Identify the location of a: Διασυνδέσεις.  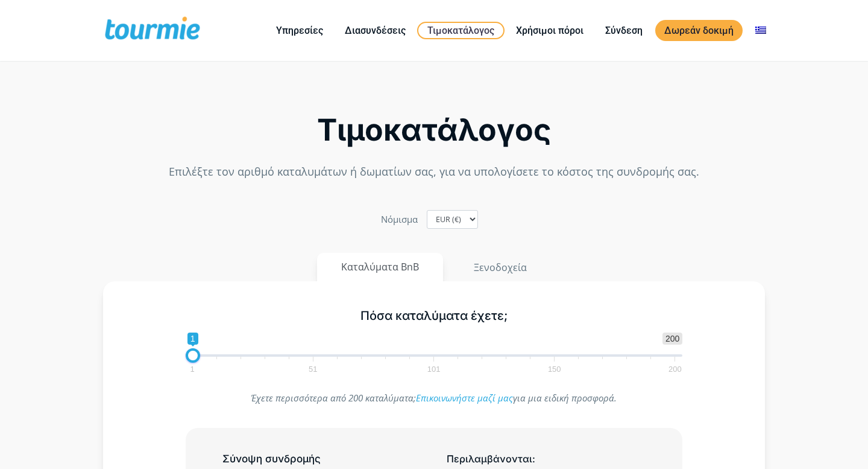
(375, 30).